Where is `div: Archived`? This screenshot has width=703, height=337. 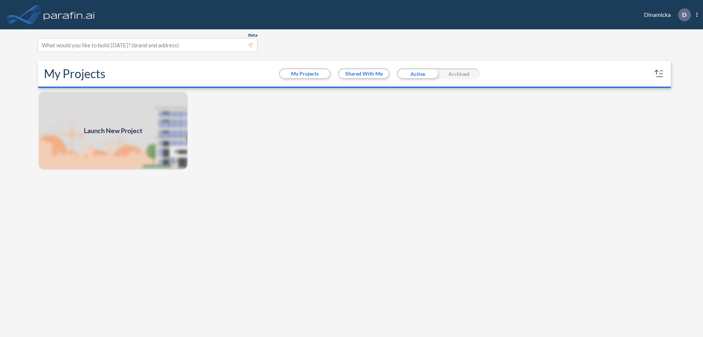
div: Archived is located at coordinates (459, 74).